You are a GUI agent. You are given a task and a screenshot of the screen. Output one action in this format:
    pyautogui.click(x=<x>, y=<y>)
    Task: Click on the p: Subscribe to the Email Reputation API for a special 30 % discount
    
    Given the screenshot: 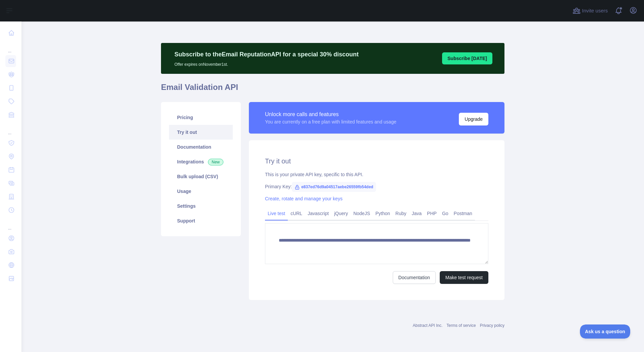 What is the action you would take?
    pyautogui.click(x=266, y=55)
    